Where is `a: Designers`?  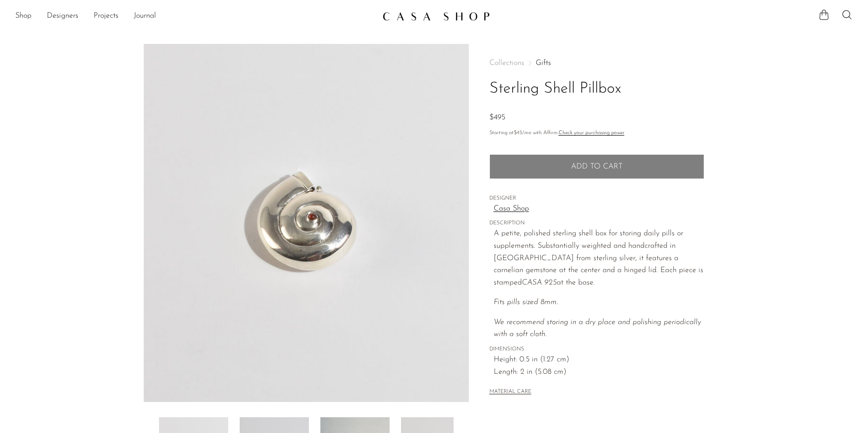 a: Designers is located at coordinates (63, 16).